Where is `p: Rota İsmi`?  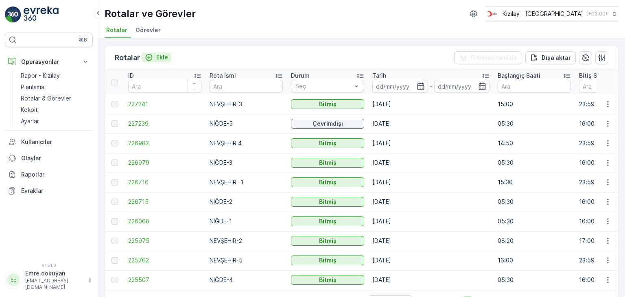 p: Rota İsmi is located at coordinates (223, 76).